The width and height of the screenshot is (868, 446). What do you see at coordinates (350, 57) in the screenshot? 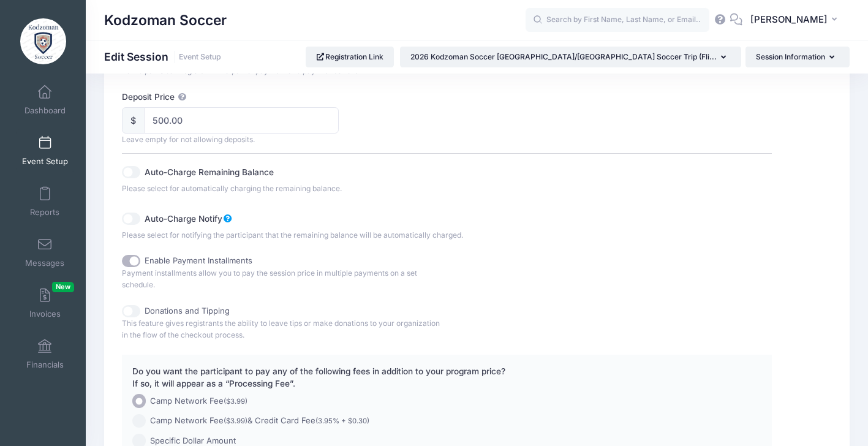
I see `a: Registration Link` at bounding box center [350, 57].